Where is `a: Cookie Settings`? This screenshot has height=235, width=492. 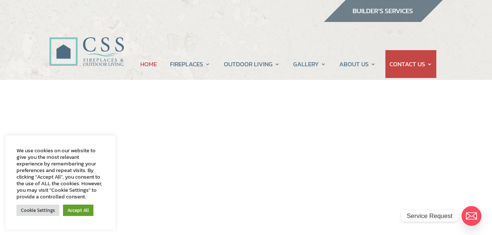 a: Cookie Settings is located at coordinates (38, 210).